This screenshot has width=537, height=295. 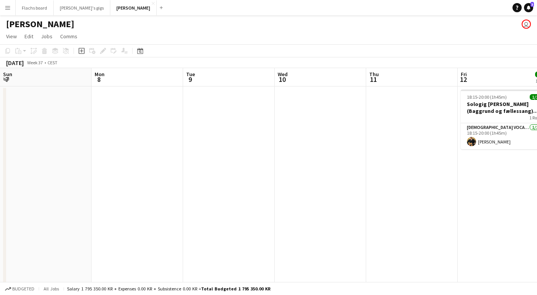 I want to click on span: 3, so click(x=532, y=4).